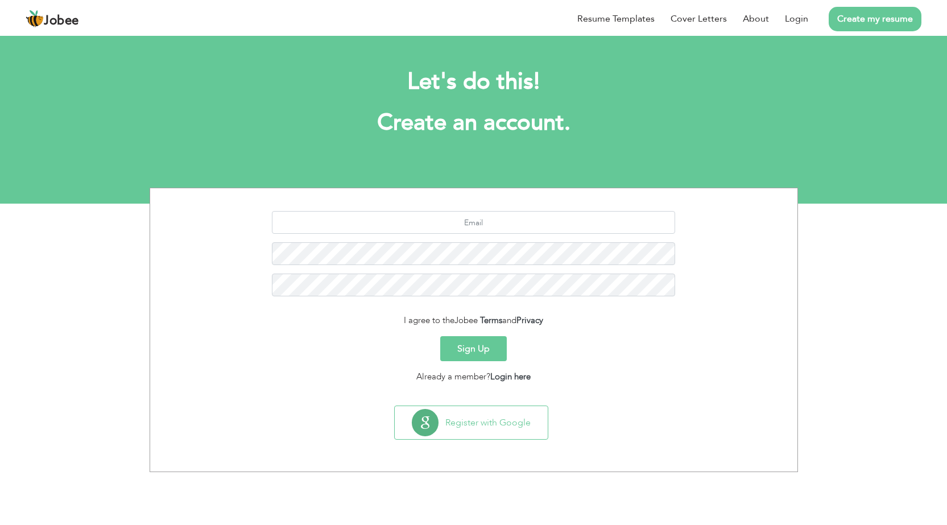  What do you see at coordinates (510, 377) in the screenshot?
I see `a: Login here` at bounding box center [510, 377].